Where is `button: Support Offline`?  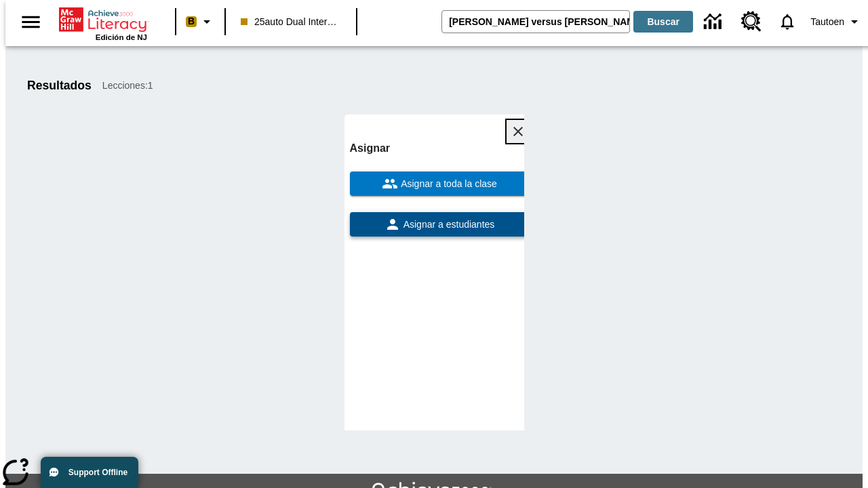 button: Support Offline is located at coordinates (90, 473).